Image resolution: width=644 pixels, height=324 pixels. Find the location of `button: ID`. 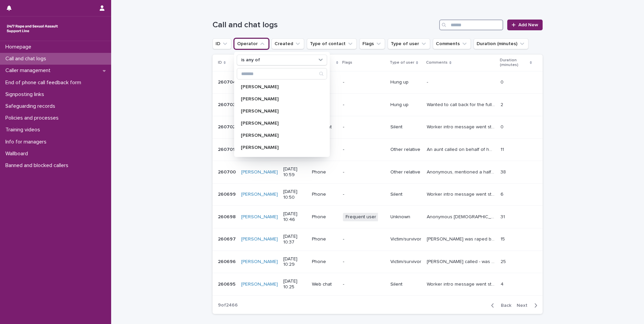

button: ID is located at coordinates (222, 44).